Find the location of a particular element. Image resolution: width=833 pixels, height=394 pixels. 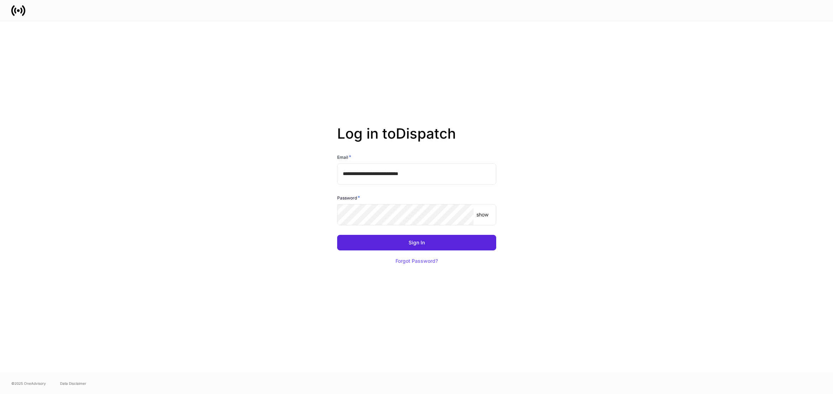

h2: Log in to Dispatch is located at coordinates (417, 139).